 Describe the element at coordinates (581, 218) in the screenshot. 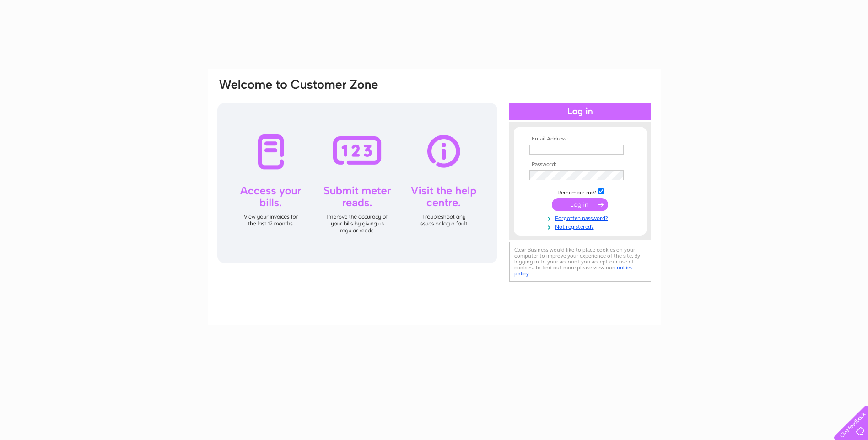

I see `a: Forgotten password?` at that location.